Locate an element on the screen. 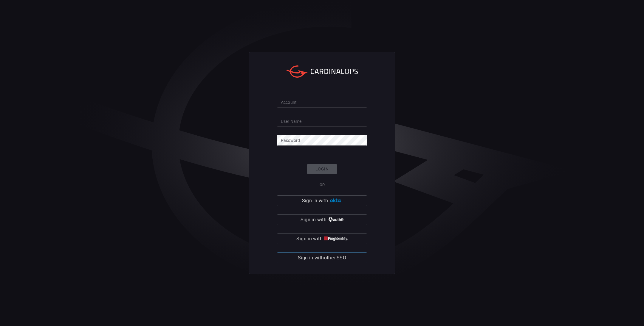 This screenshot has height=326, width=644. img: Ad5vKXme8s1CQAAAABJRU5ErkJggg== is located at coordinates (335, 201).